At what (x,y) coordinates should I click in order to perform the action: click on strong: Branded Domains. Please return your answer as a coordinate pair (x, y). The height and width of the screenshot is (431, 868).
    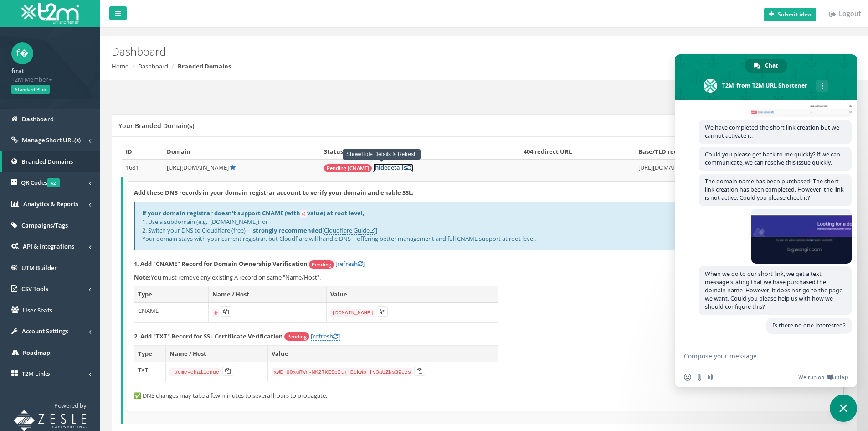
    Looking at the image, I should click on (204, 66).